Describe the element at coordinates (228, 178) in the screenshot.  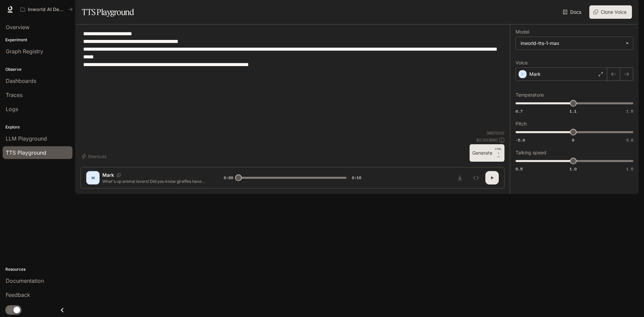
I see `span: 0:00` at that location.